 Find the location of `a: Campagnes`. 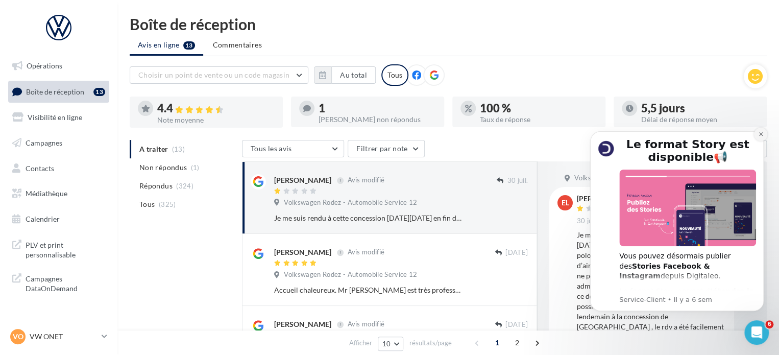

a: Campagnes is located at coordinates (59, 143).